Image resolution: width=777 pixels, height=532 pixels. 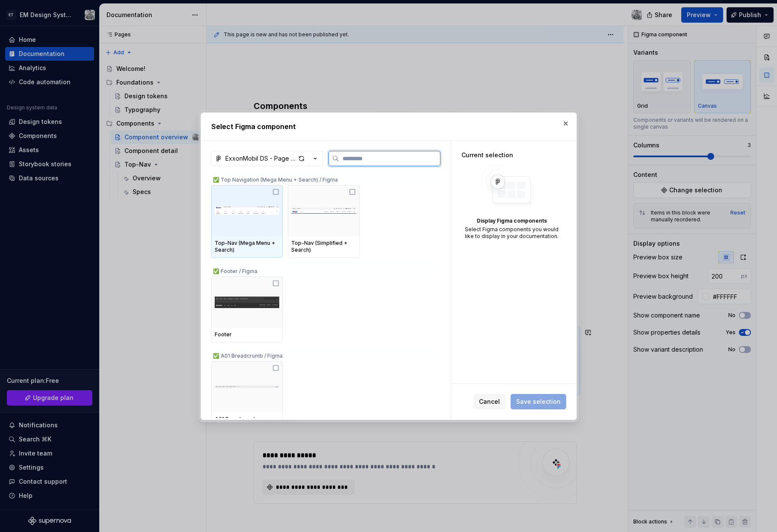 What do you see at coordinates (489, 402) in the screenshot?
I see `span: Cancel` at bounding box center [489, 402].